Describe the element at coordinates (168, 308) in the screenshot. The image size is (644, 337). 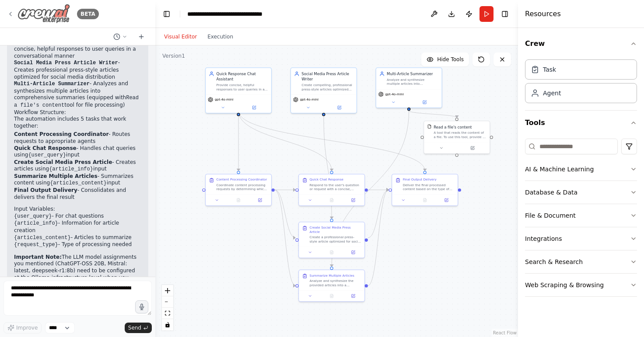
I see `div: React Flow controls` at that location.